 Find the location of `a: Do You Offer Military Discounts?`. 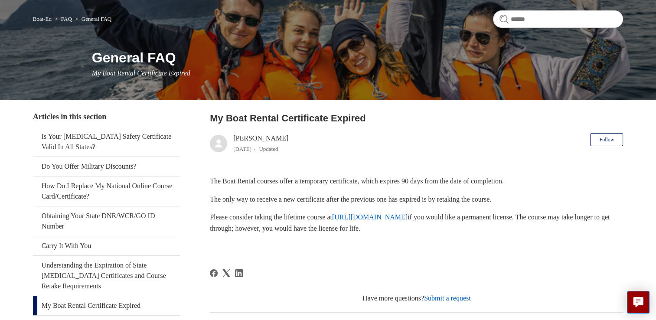

a: Do You Offer Military Discounts? is located at coordinates (107, 166).